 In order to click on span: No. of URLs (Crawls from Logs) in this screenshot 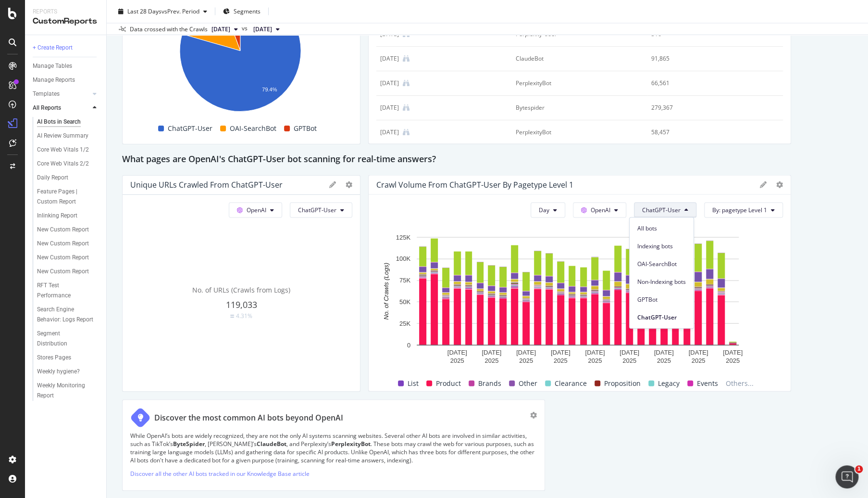, I will do `click(241, 290)`.